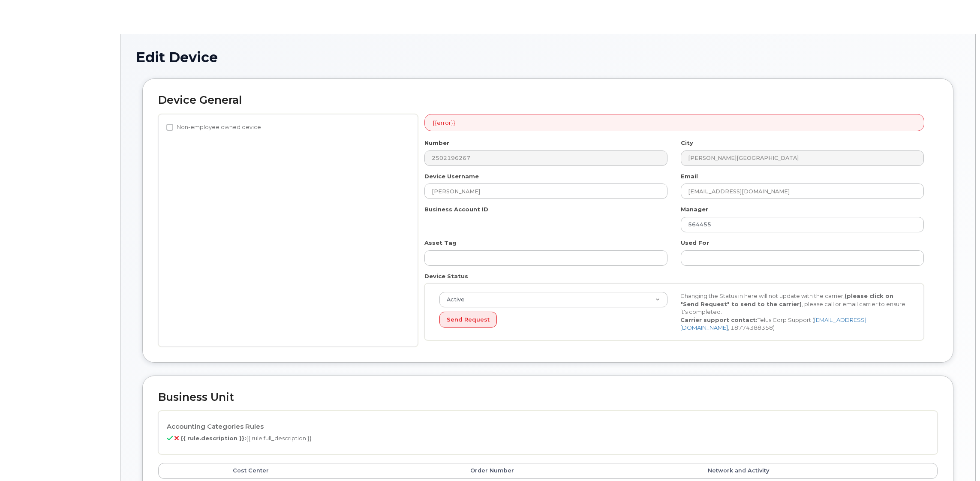 Image resolution: width=980 pixels, height=481 pixels. What do you see at coordinates (441, 243) in the screenshot?
I see `label: Asset Tag` at bounding box center [441, 243].